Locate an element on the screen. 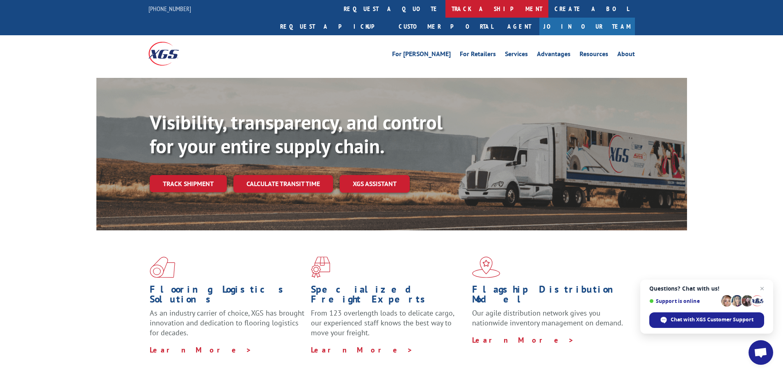  a: Calculate transit time is located at coordinates (283, 184).